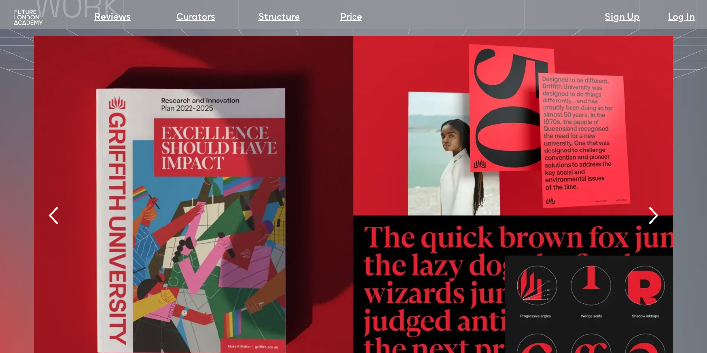 Image resolution: width=707 pixels, height=353 pixels. Describe the element at coordinates (279, 18) in the screenshot. I see `a: Structure` at that location.